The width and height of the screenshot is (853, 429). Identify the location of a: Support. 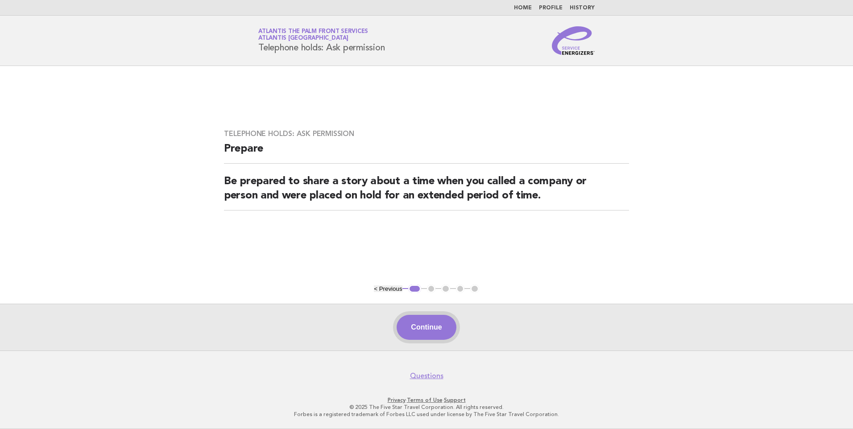
(454, 400).